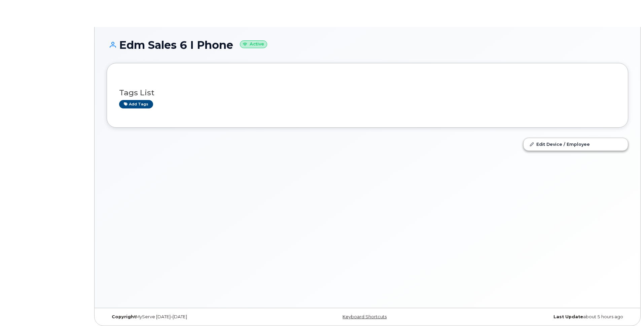  I want to click on h3: Tags List, so click(367, 92).